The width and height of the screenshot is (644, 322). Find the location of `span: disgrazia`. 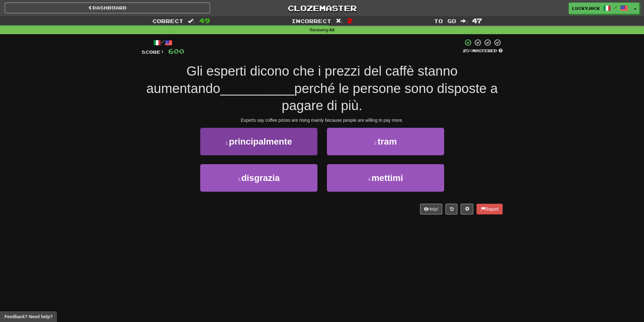

span: disgrazia is located at coordinates (261, 178).